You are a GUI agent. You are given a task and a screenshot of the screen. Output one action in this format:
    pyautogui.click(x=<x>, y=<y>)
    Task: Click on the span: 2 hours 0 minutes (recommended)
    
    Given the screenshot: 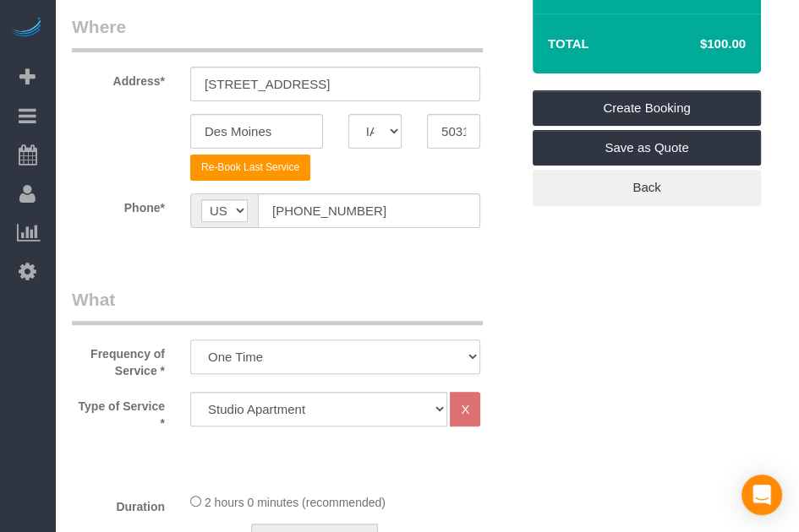 What is the action you would take?
    pyautogui.click(x=295, y=503)
    